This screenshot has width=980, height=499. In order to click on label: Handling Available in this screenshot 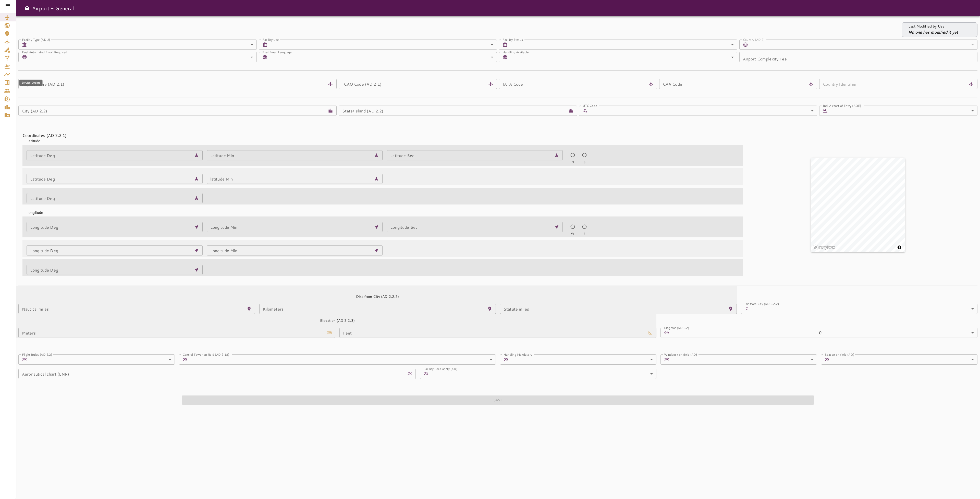, I will do `click(515, 52)`.